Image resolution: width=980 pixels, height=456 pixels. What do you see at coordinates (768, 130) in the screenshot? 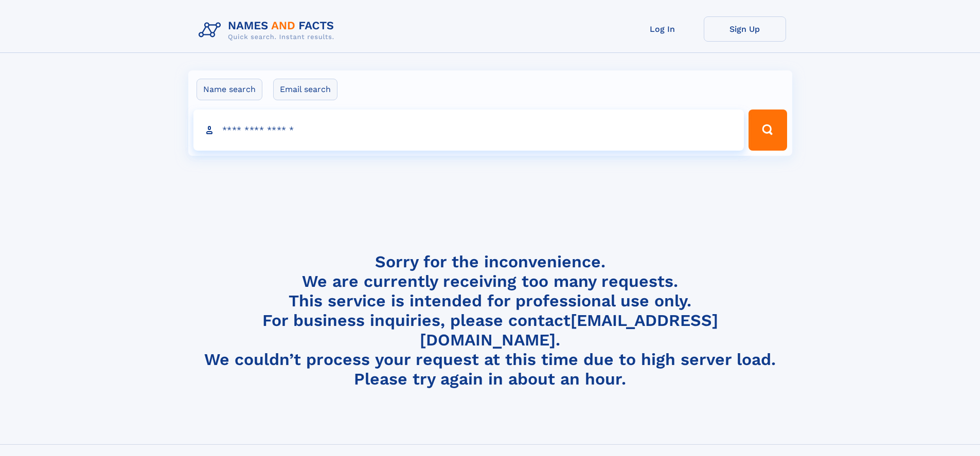
I see `button: Search Button` at bounding box center [768, 130].